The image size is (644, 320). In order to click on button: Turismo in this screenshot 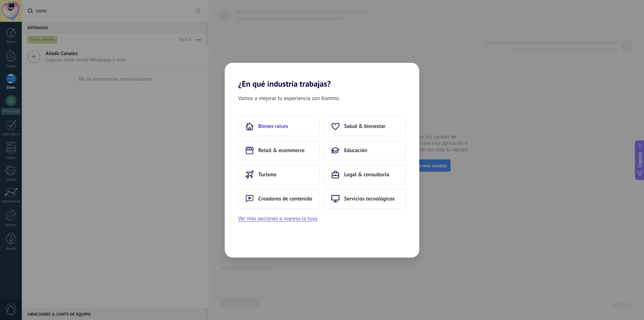, I will do `click(279, 175)`.